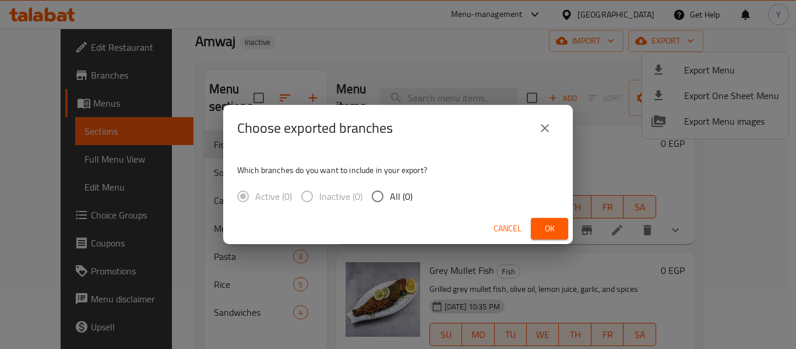 This screenshot has width=796, height=349. What do you see at coordinates (507, 228) in the screenshot?
I see `button: Cancel` at bounding box center [507, 228].